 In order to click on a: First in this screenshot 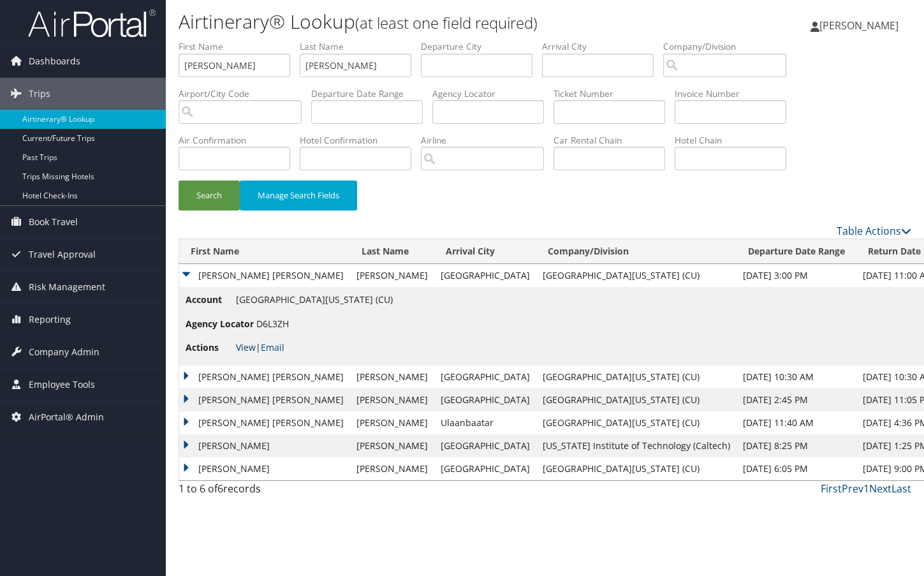, I will do `click(831, 489)`.